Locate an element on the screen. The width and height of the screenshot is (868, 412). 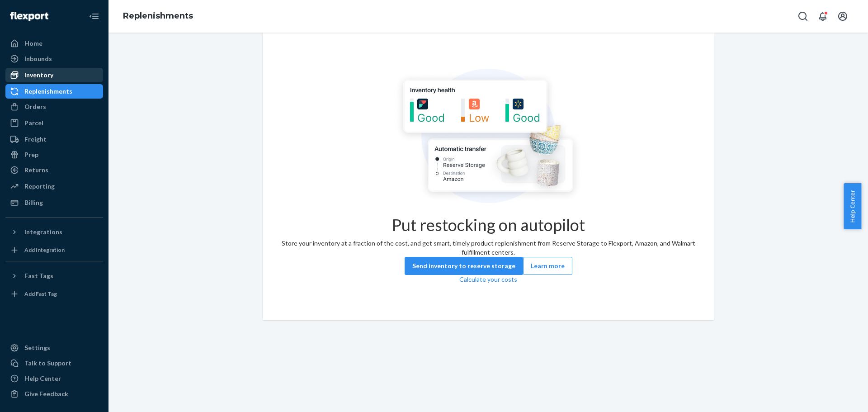
div: Talk to Support is located at coordinates (48, 363).